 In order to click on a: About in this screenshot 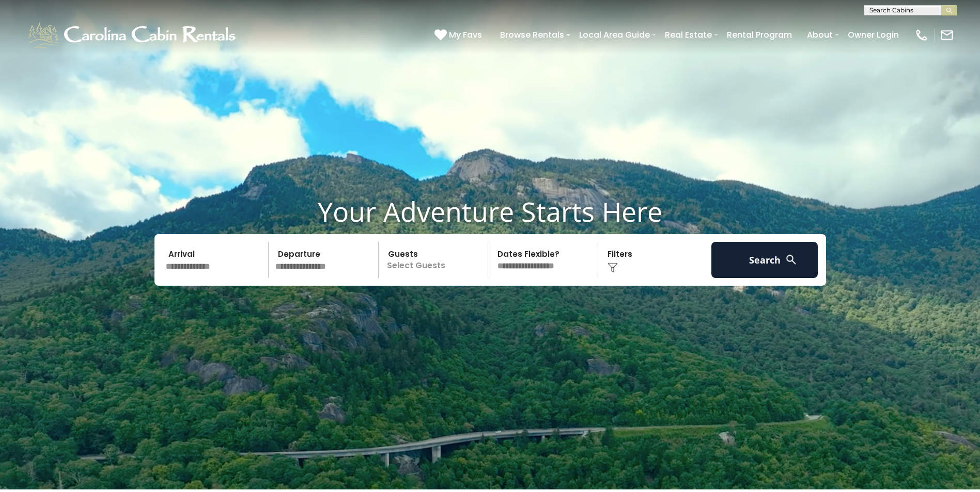, I will do `click(820, 35)`.